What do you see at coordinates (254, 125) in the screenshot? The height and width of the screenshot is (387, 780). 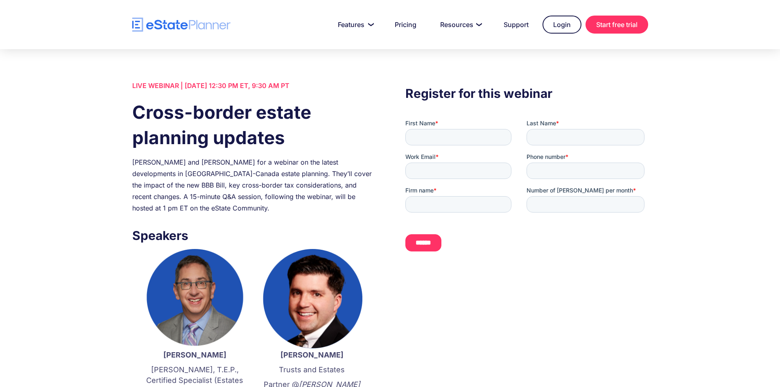 I see `h1: Cross-border estate planning updates` at bounding box center [254, 125].